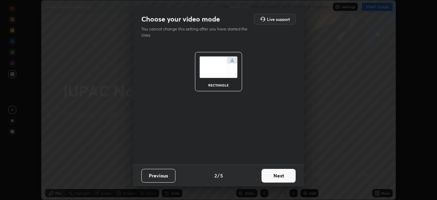 This screenshot has height=200, width=437. I want to click on img: normalScreenIcon.ae25ed63.svg, so click(218, 67).